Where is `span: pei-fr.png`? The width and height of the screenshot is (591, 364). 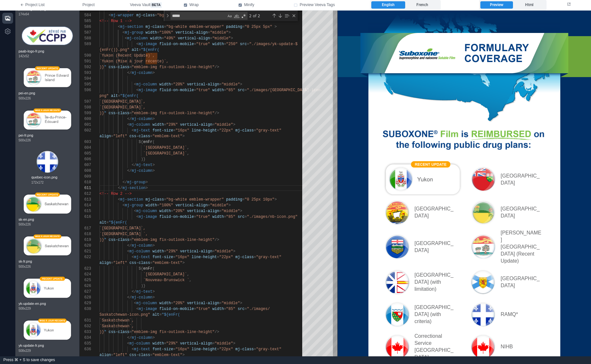 span: pei-fr.png is located at coordinates (47, 136).